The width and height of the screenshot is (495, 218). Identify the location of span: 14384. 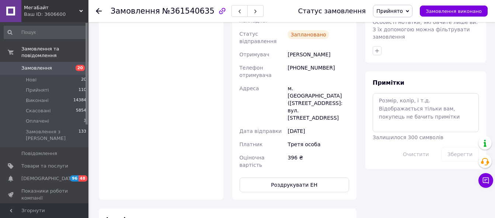
(80, 101).